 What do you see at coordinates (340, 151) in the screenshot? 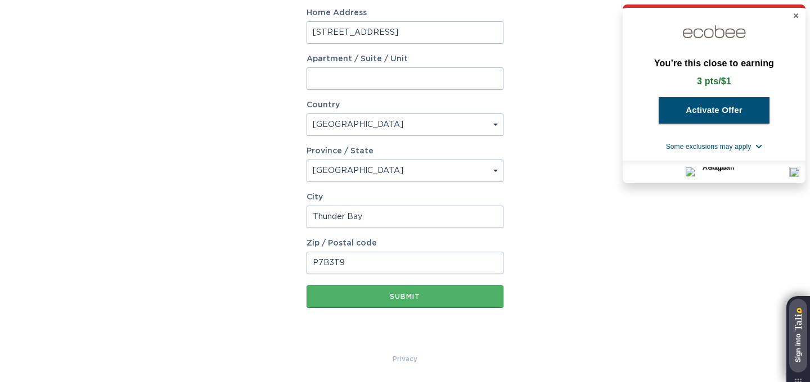
I see `label: Province / State` at bounding box center [340, 151].